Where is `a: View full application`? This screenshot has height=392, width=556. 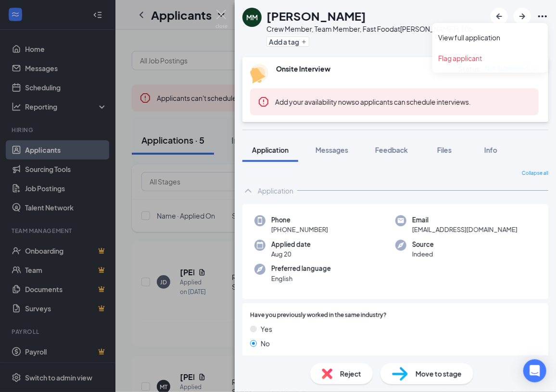
a: View full application is located at coordinates (491, 38).